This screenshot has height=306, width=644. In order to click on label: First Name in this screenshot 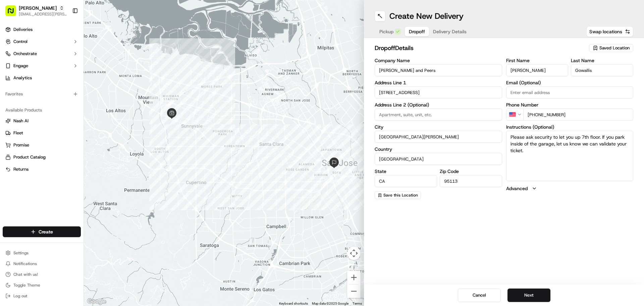, I will do `click(537, 61)`.